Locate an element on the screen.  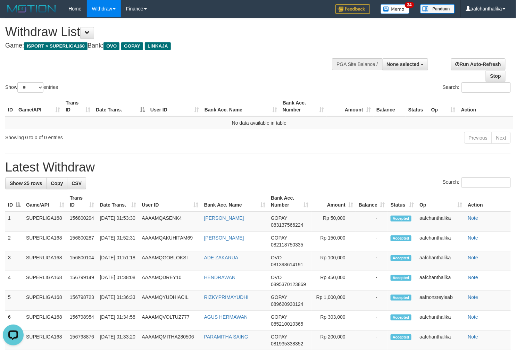
h4: Game: Bank: is located at coordinates (171, 46).